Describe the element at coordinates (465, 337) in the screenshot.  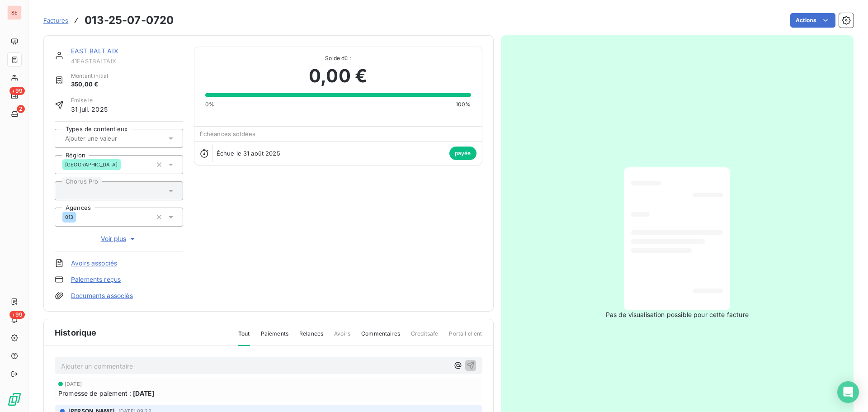
I see `span: Portail client` at that location.